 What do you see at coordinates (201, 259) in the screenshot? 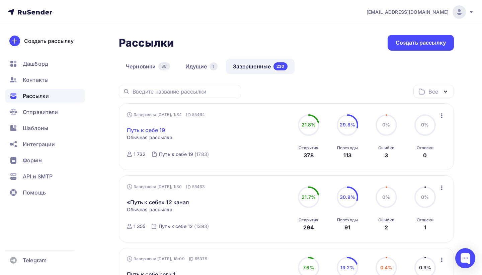
I see `span: 55375` at bounding box center [201, 259].